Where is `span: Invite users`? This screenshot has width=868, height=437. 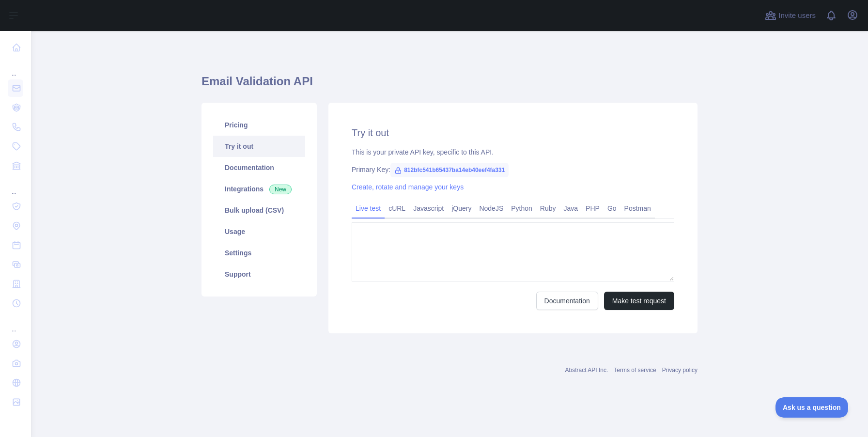 span: Invite users is located at coordinates (797, 15).